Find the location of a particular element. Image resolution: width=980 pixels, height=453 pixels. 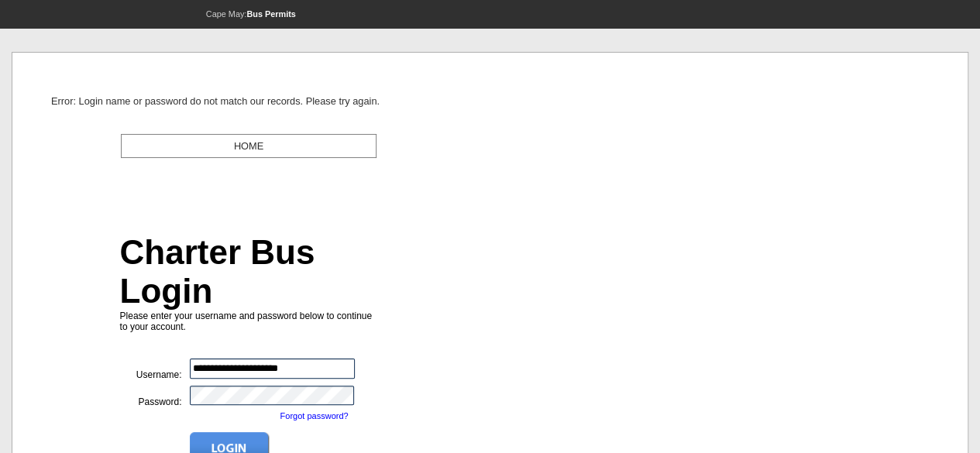

div: Password: is located at coordinates (155, 396).